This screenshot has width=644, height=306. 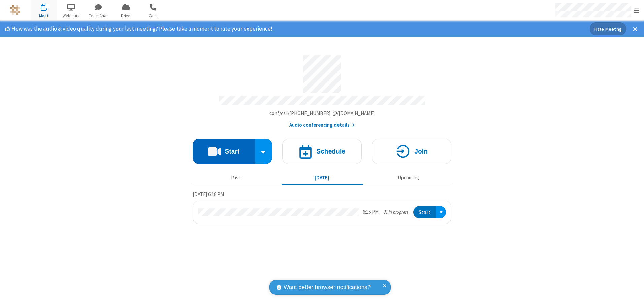 What do you see at coordinates (331, 151) in the screenshot?
I see `h4: Schedule` at bounding box center [331, 151].